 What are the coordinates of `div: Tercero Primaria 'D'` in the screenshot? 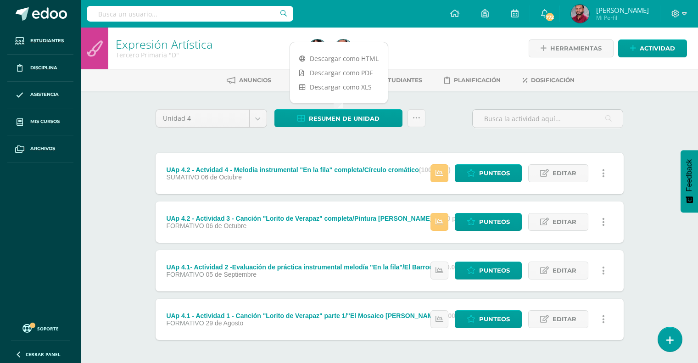 It's located at (207, 55).